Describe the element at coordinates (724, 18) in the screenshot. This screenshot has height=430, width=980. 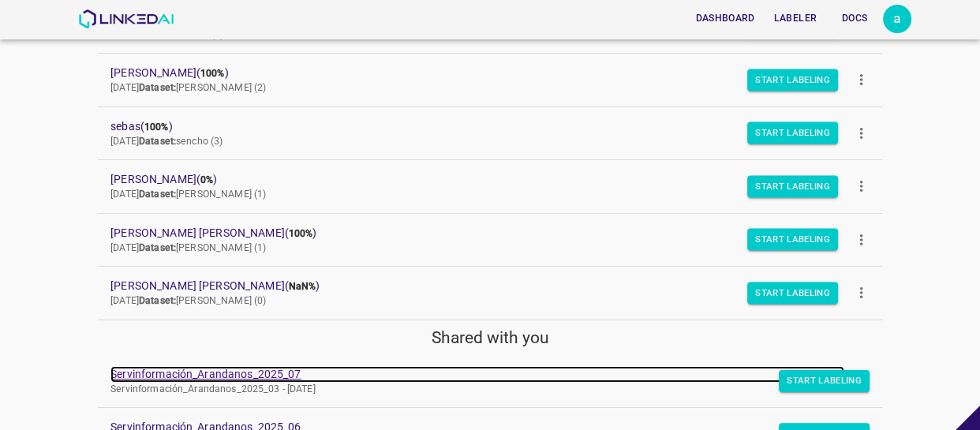
I see `button: Dashboard` at that location.